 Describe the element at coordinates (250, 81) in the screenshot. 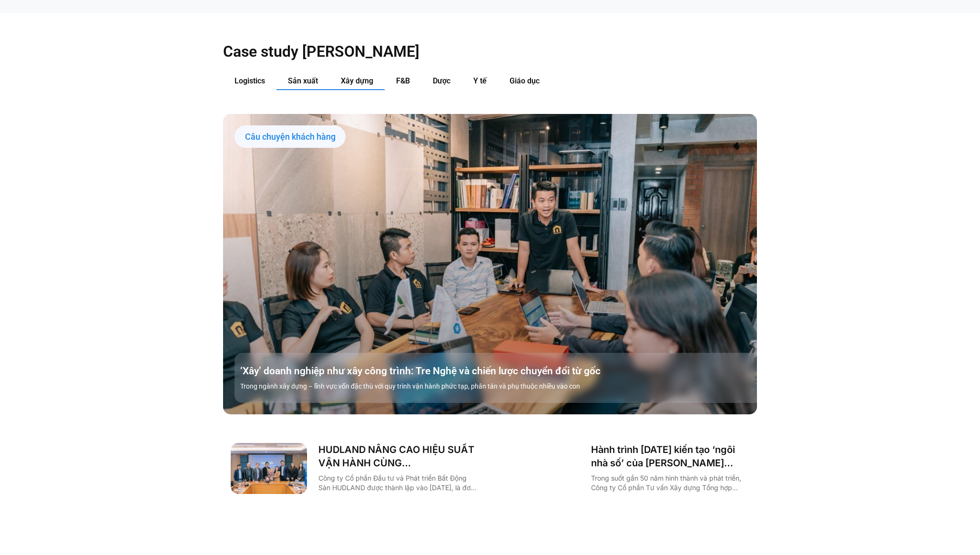

I see `span: Logistics` at that location.